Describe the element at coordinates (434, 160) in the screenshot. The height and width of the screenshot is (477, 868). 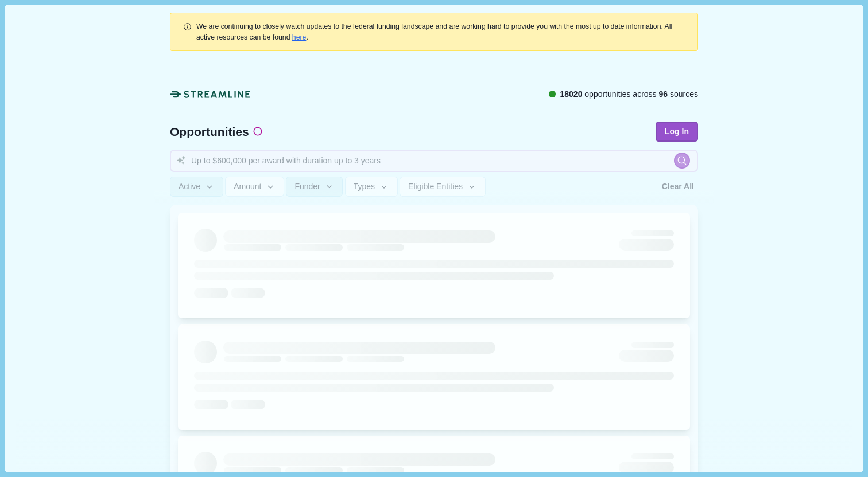
I see `input: Search for funding` at that location.